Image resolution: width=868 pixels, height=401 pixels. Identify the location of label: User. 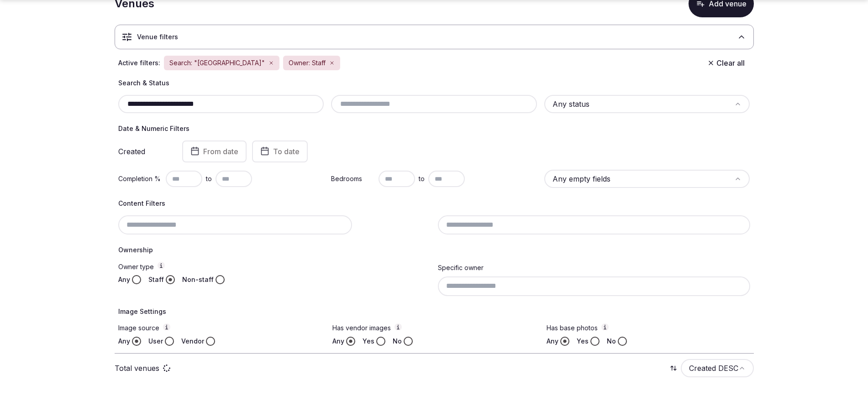
(156, 342).